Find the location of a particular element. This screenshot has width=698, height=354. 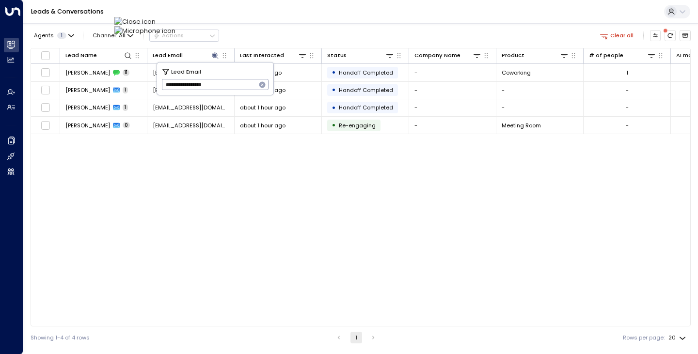

span: 0 is located at coordinates (126, 125).